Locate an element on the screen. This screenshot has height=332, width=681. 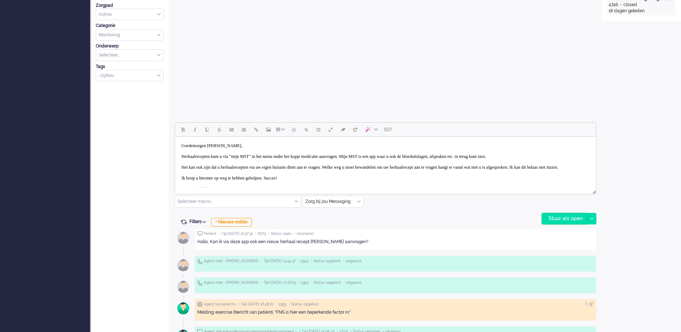
button: 507 is located at coordinates (388, 130).